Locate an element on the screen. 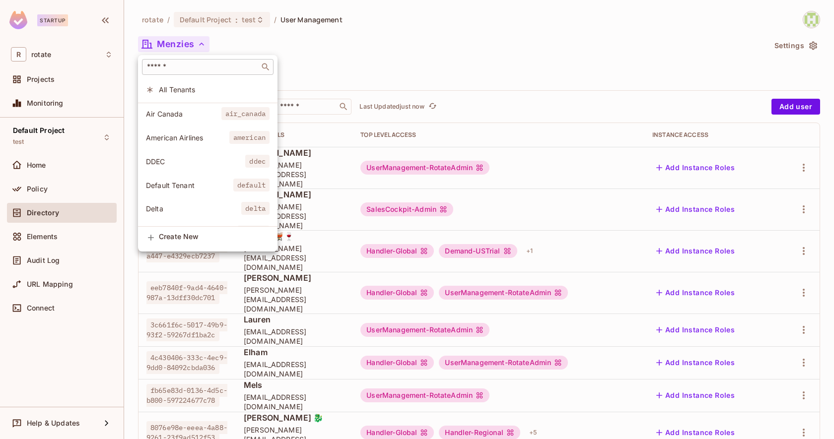 The width and height of the screenshot is (834, 439). span: Air Canada is located at coordinates (184, 114).